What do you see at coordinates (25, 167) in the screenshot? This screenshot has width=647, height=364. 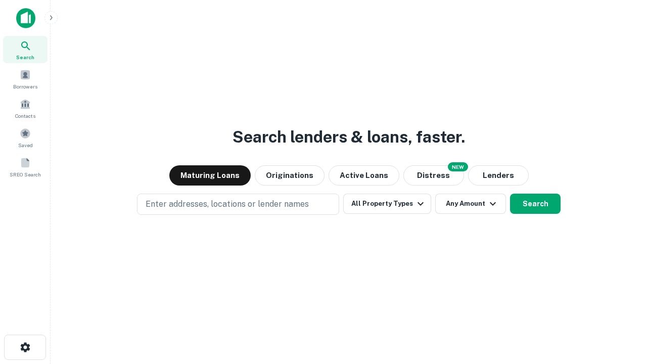 I see `a: SREO Search` at bounding box center [25, 167].